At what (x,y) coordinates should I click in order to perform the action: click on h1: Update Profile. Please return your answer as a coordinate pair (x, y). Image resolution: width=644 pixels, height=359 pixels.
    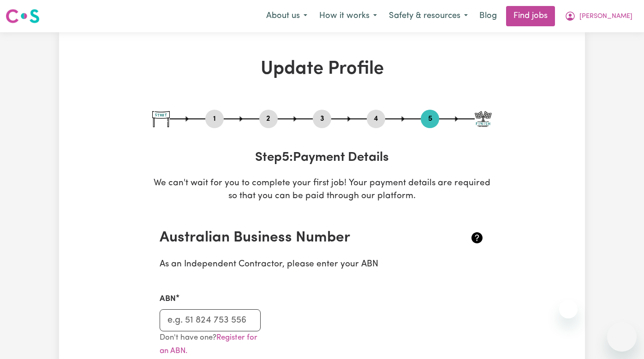
    Looking at the image, I should click on (322, 69).